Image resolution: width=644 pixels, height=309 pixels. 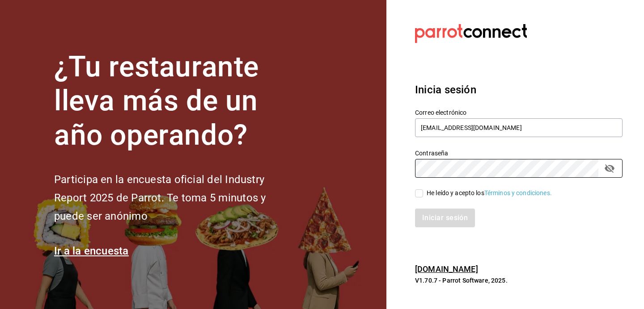 What do you see at coordinates (518, 193) in the screenshot?
I see `a: Términos y condiciones.` at bounding box center [518, 193].